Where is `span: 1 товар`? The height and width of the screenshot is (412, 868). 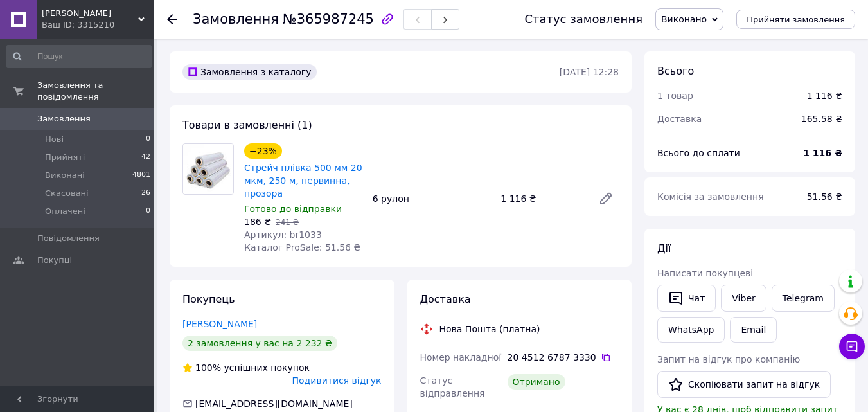 span: 1 товар is located at coordinates (676, 96).